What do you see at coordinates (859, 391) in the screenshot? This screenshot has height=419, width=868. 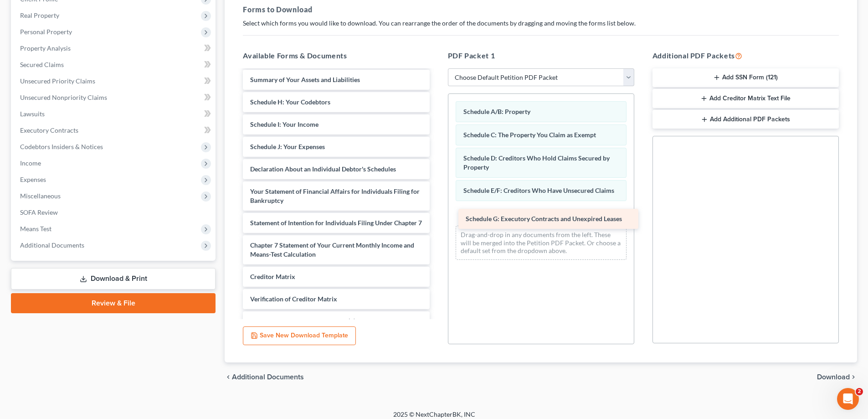 I see `span: 2` at bounding box center [859, 391].